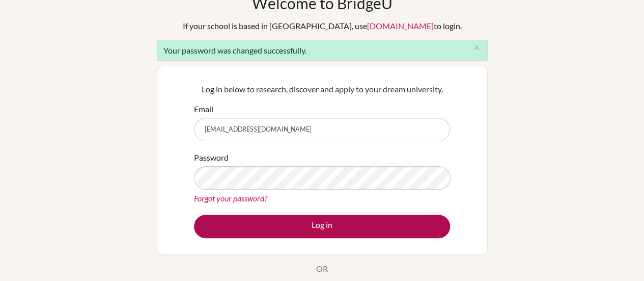 The image size is (644, 281). Describe the element at coordinates (477, 47) in the screenshot. I see `i: close` at that location.